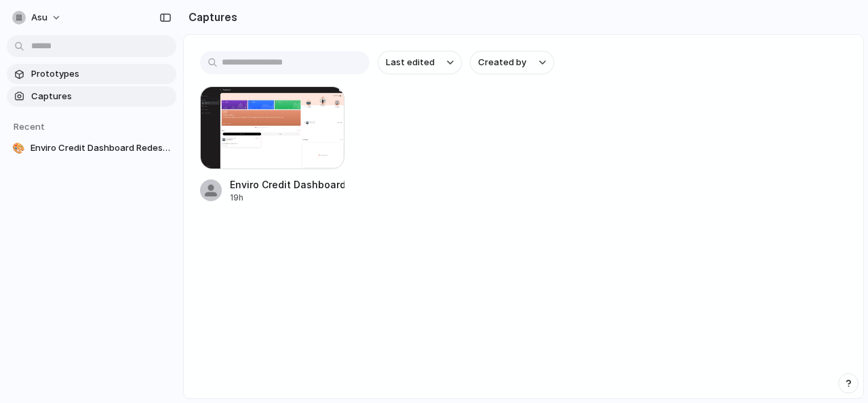  What do you see at coordinates (91, 96) in the screenshot?
I see `a: Captures` at bounding box center [91, 96].